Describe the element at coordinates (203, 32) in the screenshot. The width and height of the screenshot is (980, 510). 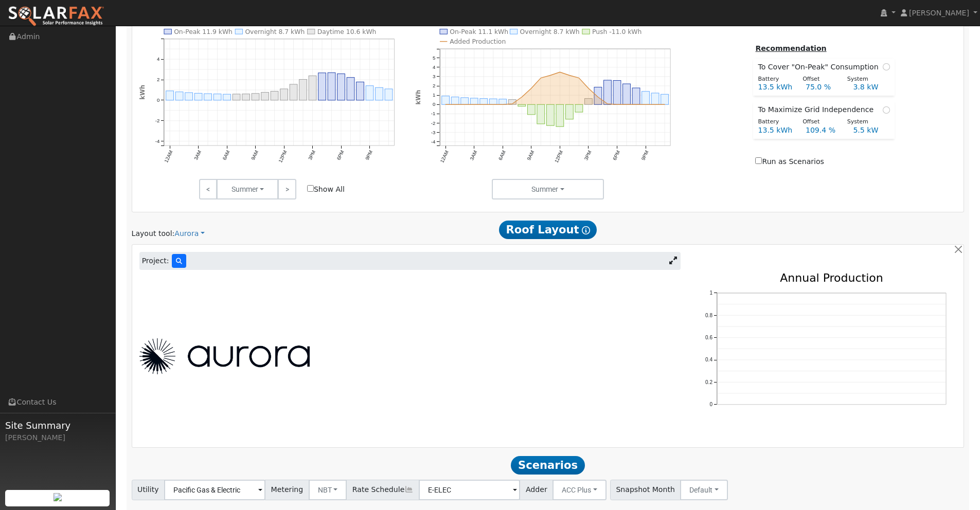
I see `text: On-Peak 11.9 kWh` at that location.